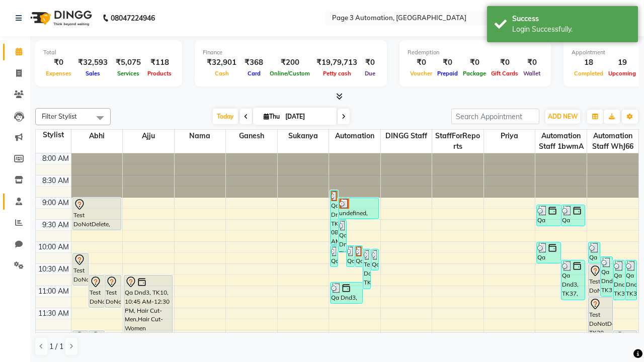 This screenshot has height=362, width=644. I want to click on span: Expenses, so click(59, 73).